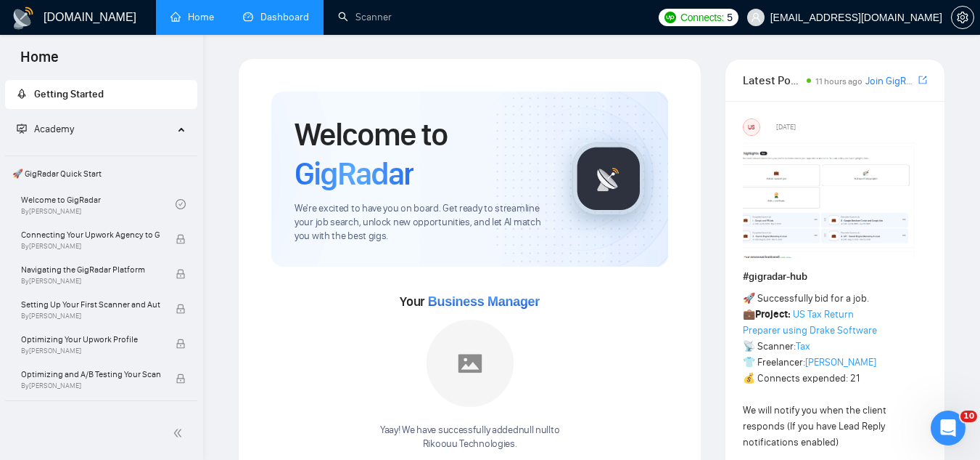 This screenshot has height=460, width=980. I want to click on span: double-left, so click(180, 433).